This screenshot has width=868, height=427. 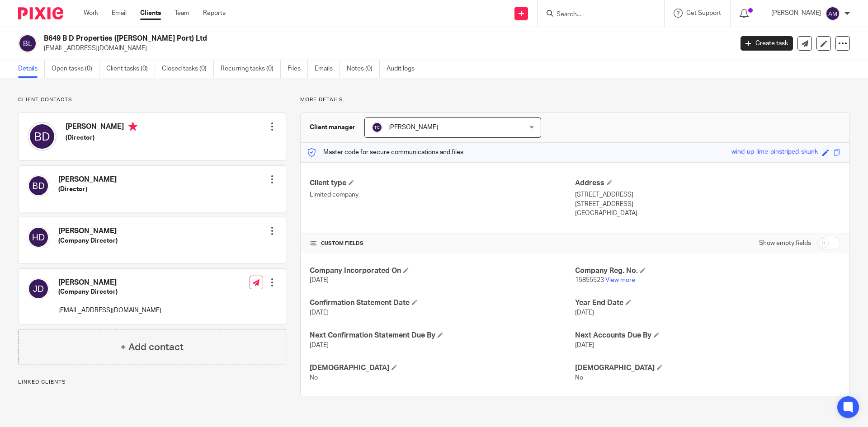 What do you see at coordinates (152, 100) in the screenshot?
I see `p: Client contacts` at bounding box center [152, 100].